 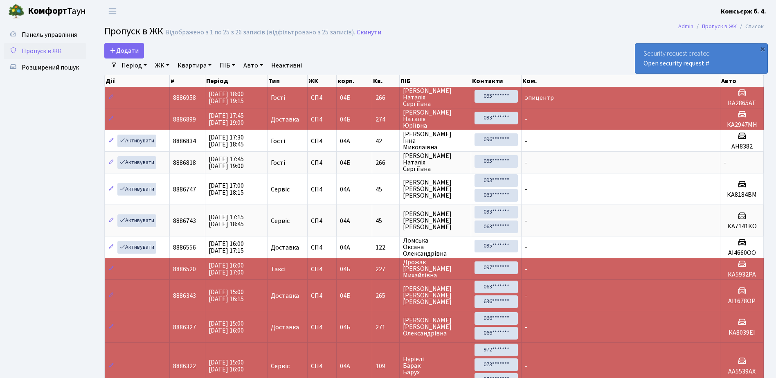 I want to click on span: 45, so click(x=386, y=221).